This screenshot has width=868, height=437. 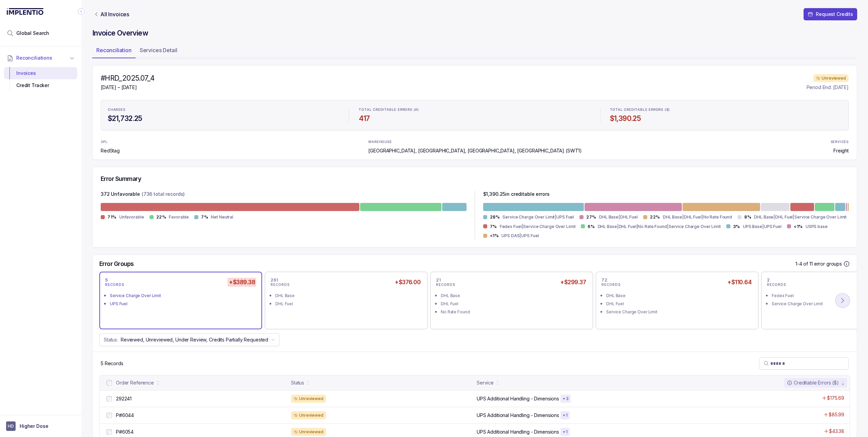 What do you see at coordinates (124, 399) in the screenshot?
I see `p: 292241` at bounding box center [124, 399].